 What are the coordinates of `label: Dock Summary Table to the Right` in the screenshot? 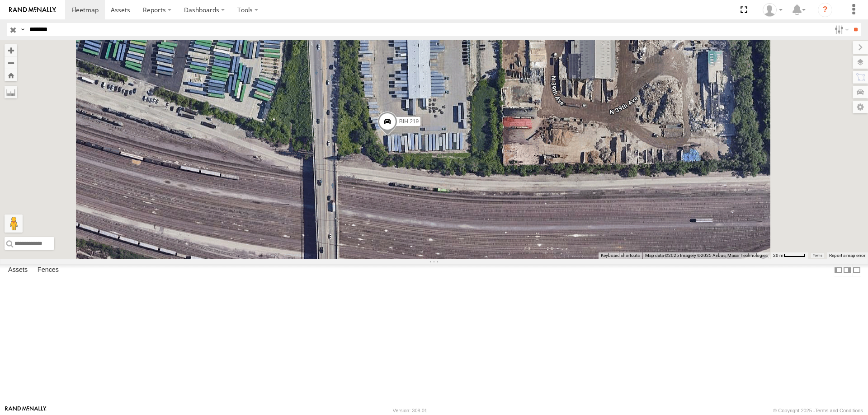 It's located at (847, 270).